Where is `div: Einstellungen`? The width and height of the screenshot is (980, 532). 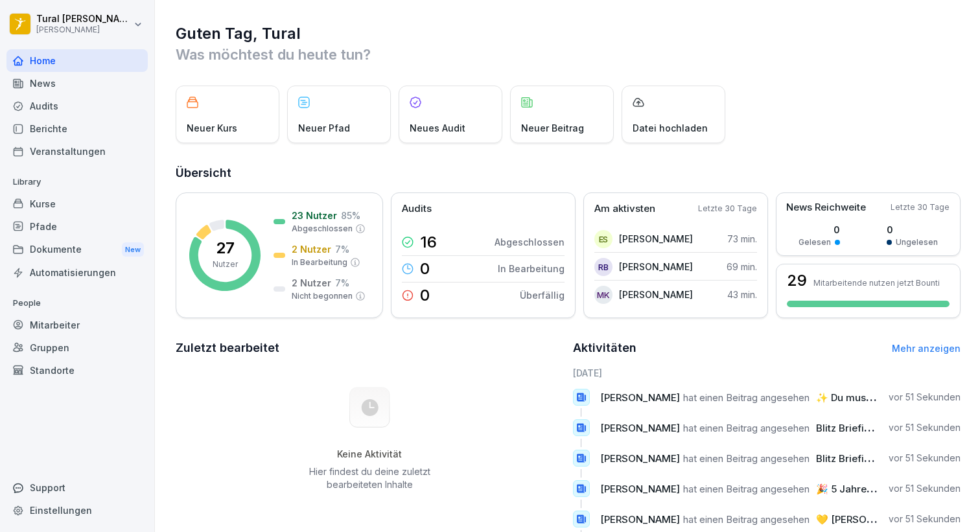
div: Einstellungen is located at coordinates (77, 510).